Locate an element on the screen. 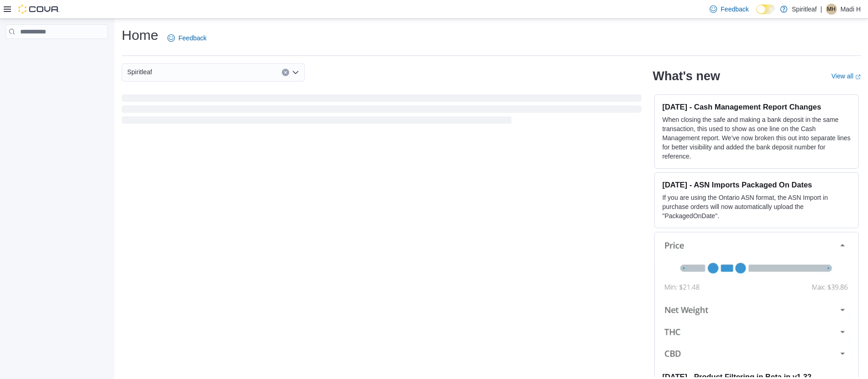  input: Dark Mode is located at coordinates (766, 9).